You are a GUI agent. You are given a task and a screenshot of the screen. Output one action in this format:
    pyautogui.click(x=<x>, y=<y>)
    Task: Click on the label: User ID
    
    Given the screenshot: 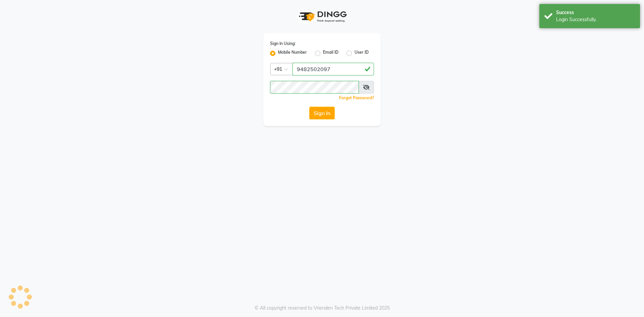 What is the action you would take?
    pyautogui.click(x=362, y=53)
    